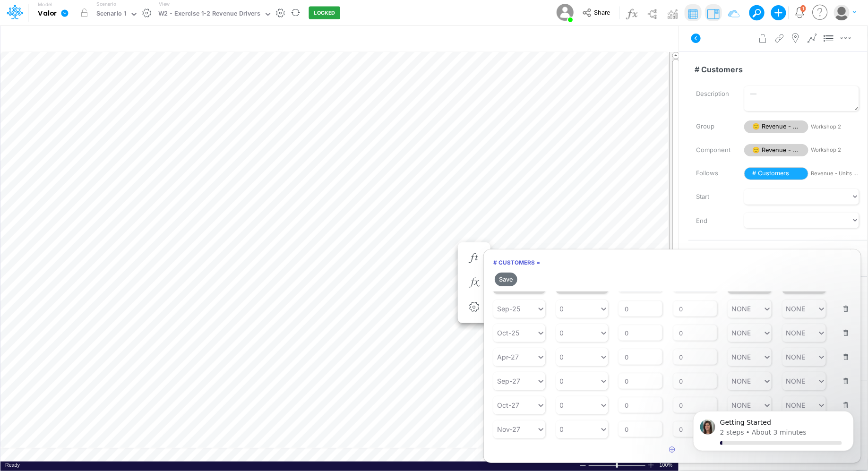  Describe the element at coordinates (508, 333) in the screenshot. I see `div: Oct-25` at that location.